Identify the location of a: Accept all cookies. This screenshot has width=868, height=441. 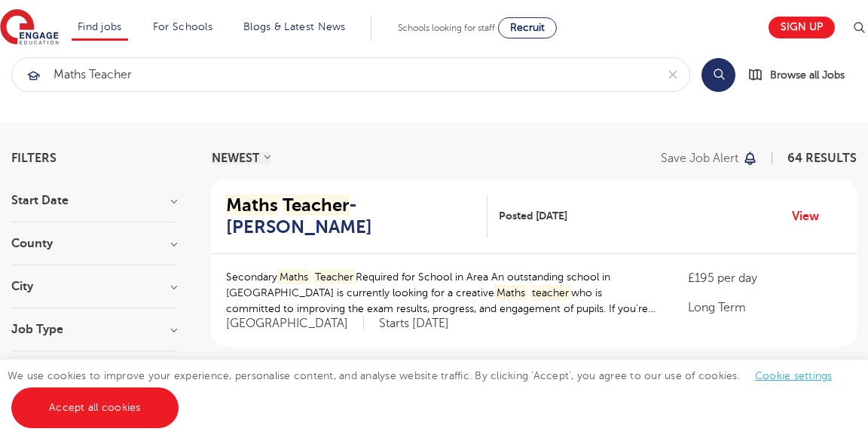
(95, 408).